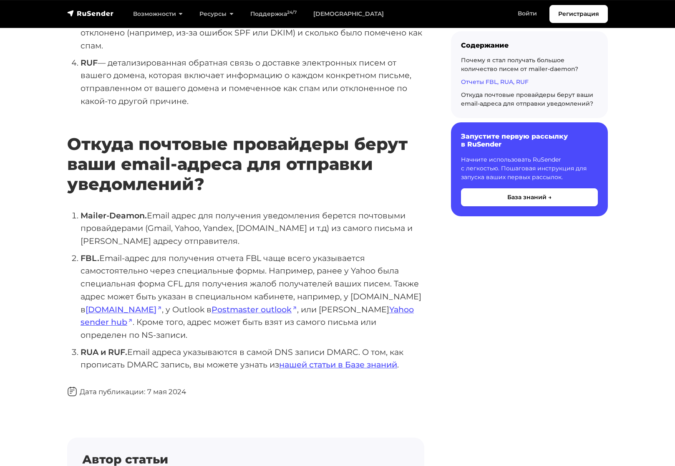 Image resolution: width=675 pixels, height=466 pixels. Describe the element at coordinates (530, 140) in the screenshot. I see `h6: Запустите первую рассылку в RuSender` at that location.